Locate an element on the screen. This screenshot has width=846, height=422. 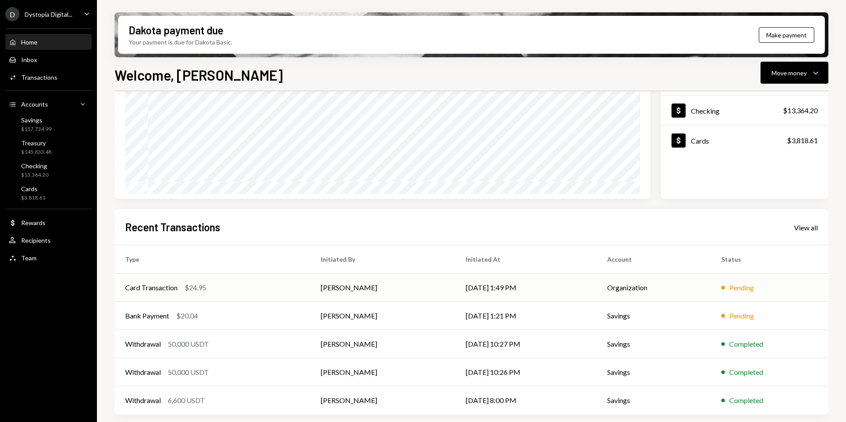
div: Rewards is located at coordinates (33, 222).